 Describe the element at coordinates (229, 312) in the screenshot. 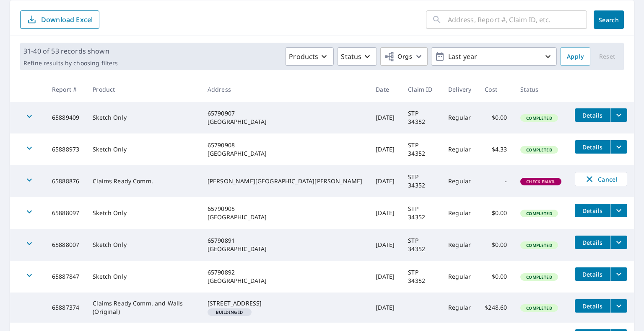

I see `em: Building ID` at that location.